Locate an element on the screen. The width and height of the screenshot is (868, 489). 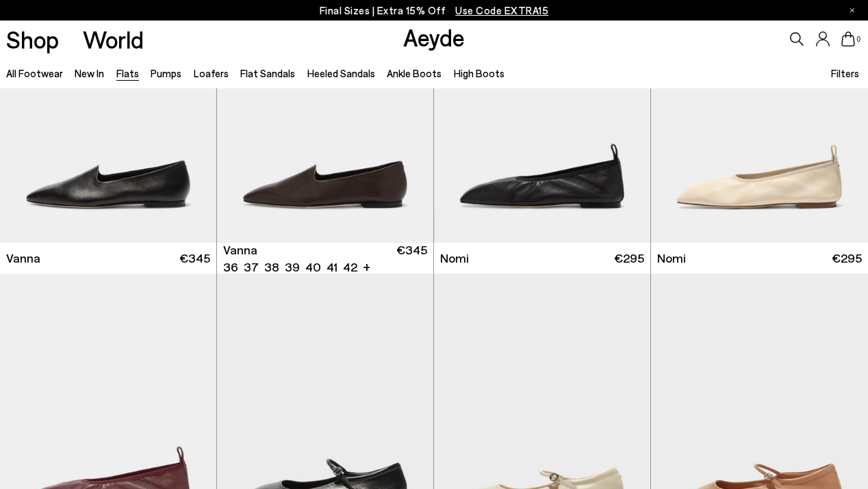
a: Loafers is located at coordinates (211, 73).